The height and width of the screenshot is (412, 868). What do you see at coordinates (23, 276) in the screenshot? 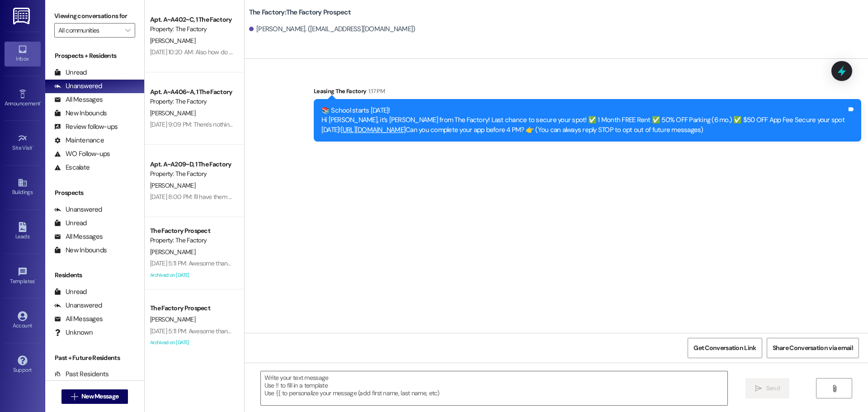
I see `a: Templates •` at bounding box center [23, 276].